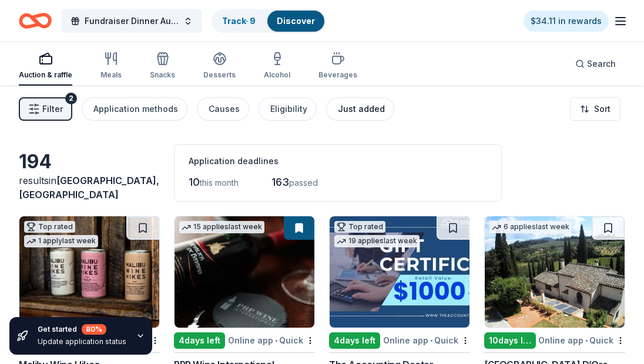 Image resolution: width=644 pixels, height=364 pixels. I want to click on button: Causes, so click(223, 109).